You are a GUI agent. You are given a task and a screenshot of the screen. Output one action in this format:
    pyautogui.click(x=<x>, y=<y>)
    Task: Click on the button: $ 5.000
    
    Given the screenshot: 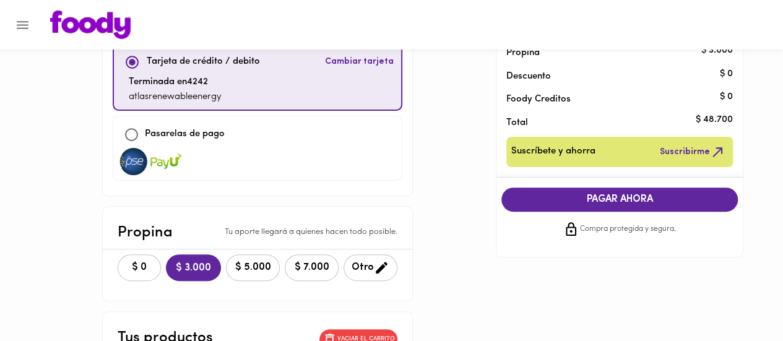 What is the action you would take?
    pyautogui.click(x=252, y=267)
    